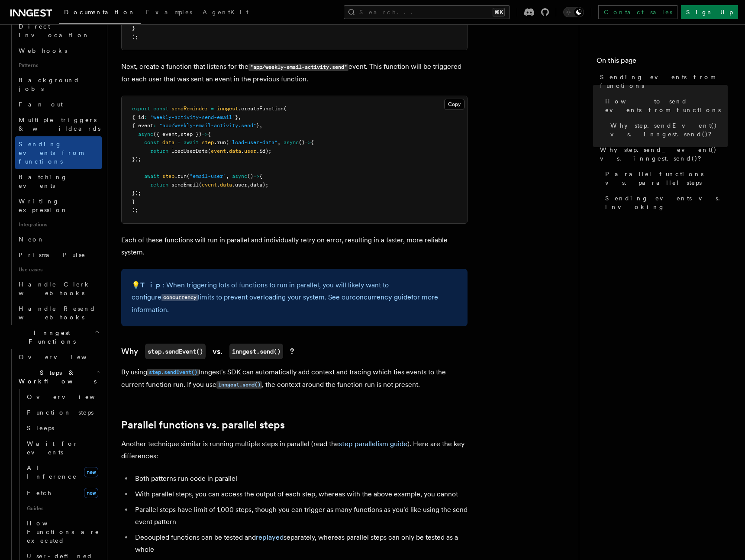  What do you see at coordinates (235, 151) in the screenshot?
I see `span: data` at bounding box center [235, 151].